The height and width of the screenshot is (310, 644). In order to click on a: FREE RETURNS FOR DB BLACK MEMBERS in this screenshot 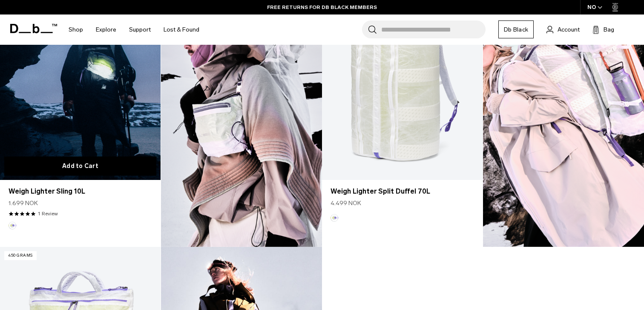, I will do `click(322, 7)`.